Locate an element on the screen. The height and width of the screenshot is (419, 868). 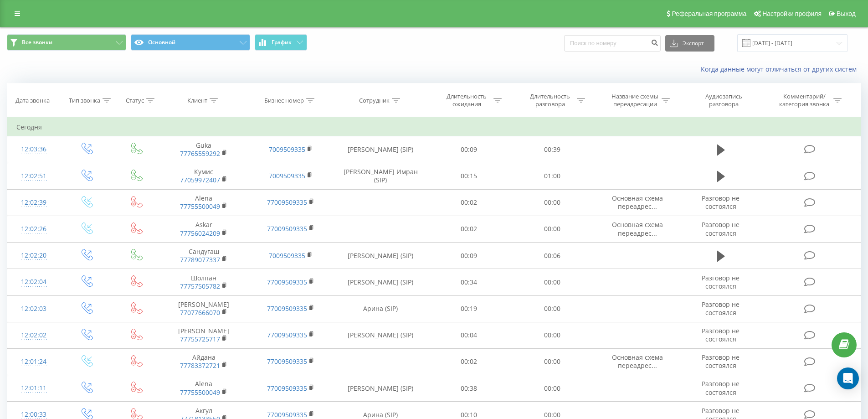
span: Выход is located at coordinates (846, 14).